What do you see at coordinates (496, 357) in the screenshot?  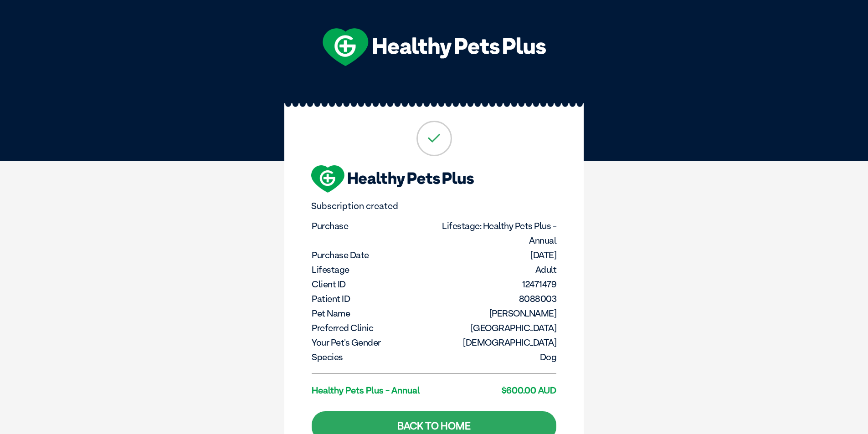 I see `dd: Dog` at bounding box center [496, 357].